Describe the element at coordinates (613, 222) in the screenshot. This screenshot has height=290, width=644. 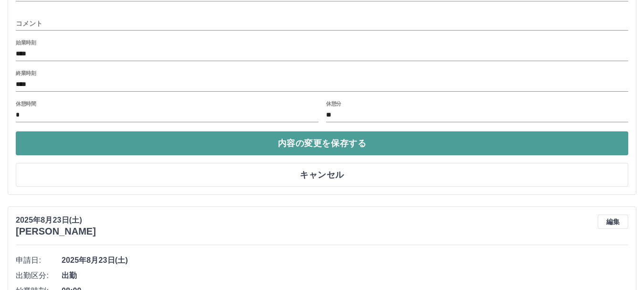
I see `button: 編集` at that location.